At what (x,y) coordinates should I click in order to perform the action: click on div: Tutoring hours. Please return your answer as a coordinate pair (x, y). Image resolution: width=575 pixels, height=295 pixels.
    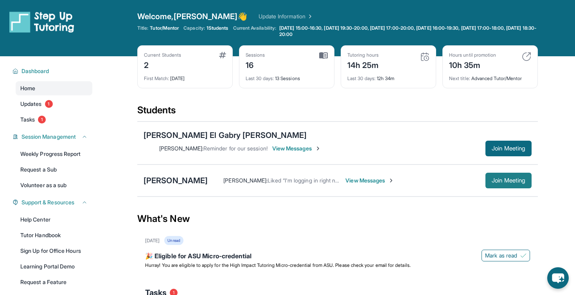
    Looking at the image, I should click on (363, 55).